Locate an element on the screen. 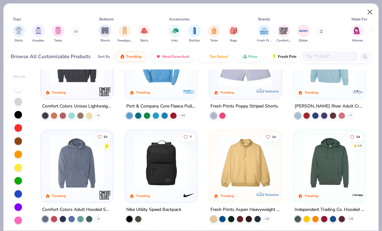  div: Fresh Prints Aspen Heavyweight Quarter-Zip is located at coordinates (245, 209).